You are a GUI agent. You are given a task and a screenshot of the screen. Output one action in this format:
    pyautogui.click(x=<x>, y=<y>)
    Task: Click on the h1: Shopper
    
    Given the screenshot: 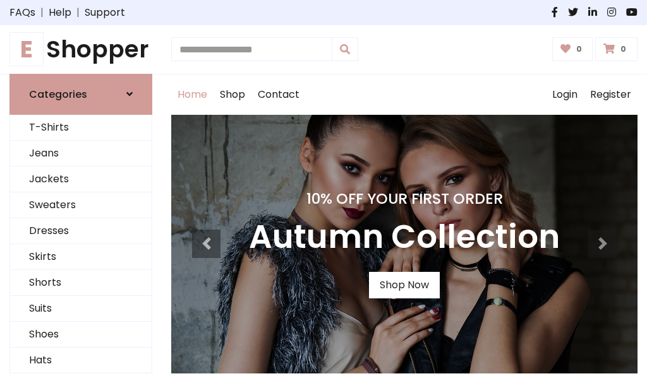 What is the action you would take?
    pyautogui.click(x=81, y=49)
    